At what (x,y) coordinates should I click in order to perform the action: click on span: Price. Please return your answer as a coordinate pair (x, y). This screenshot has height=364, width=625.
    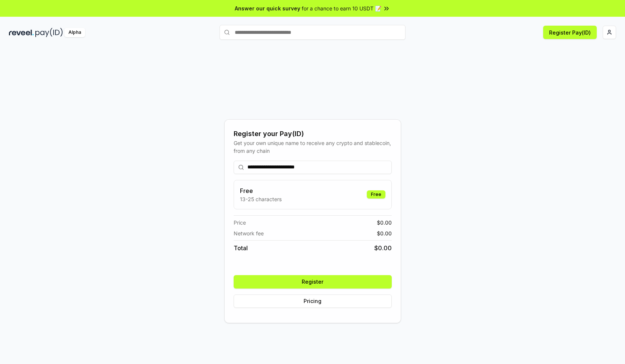
    Looking at the image, I should click on (239, 222).